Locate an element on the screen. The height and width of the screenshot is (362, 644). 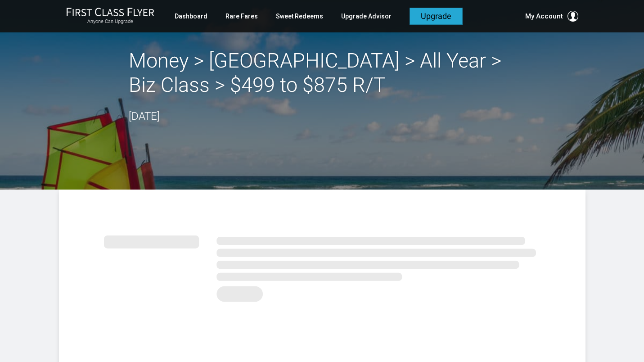
a: Dashboard is located at coordinates (191, 17).